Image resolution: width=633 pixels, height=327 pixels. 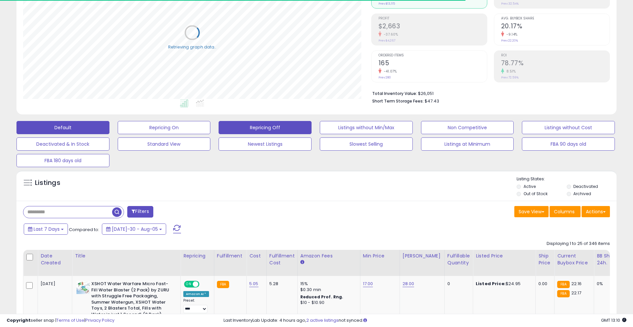 What do you see at coordinates (302, 262) in the screenshot?
I see `small: Amazon Fees.` at bounding box center [302, 262].